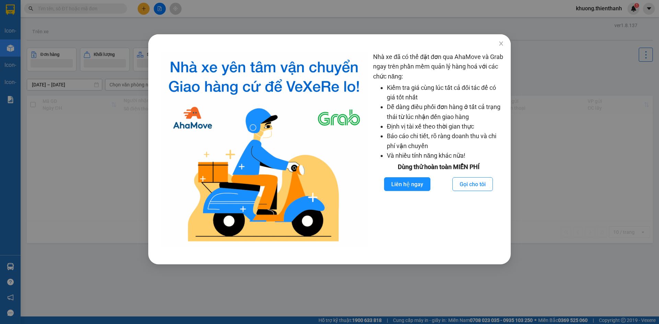 The width and height of the screenshot is (659, 324). I want to click on span: Gọi cho tôi, so click(473, 184).